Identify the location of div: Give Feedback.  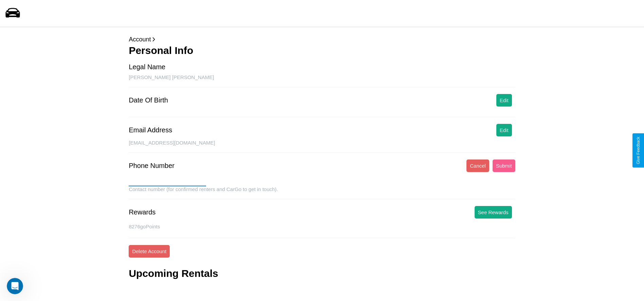
(638, 150).